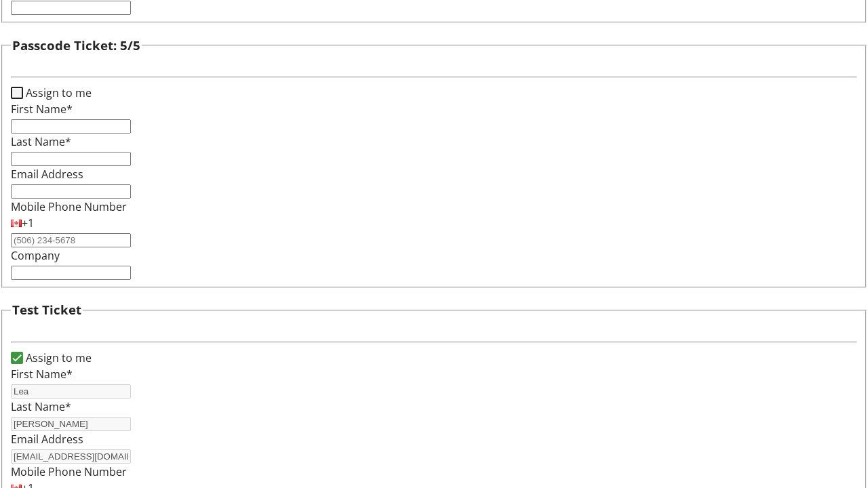  What do you see at coordinates (71, 240) in the screenshot?
I see `input: (506) 234-5678` at bounding box center [71, 240].